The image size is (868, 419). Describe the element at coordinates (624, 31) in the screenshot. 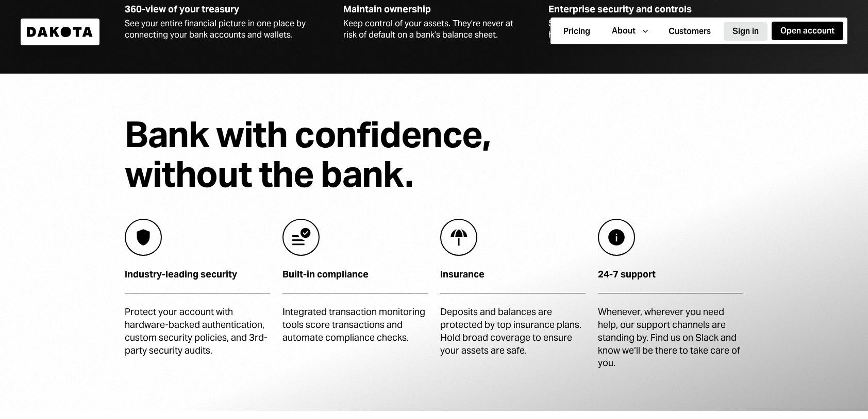

I see `div: About` at that location.